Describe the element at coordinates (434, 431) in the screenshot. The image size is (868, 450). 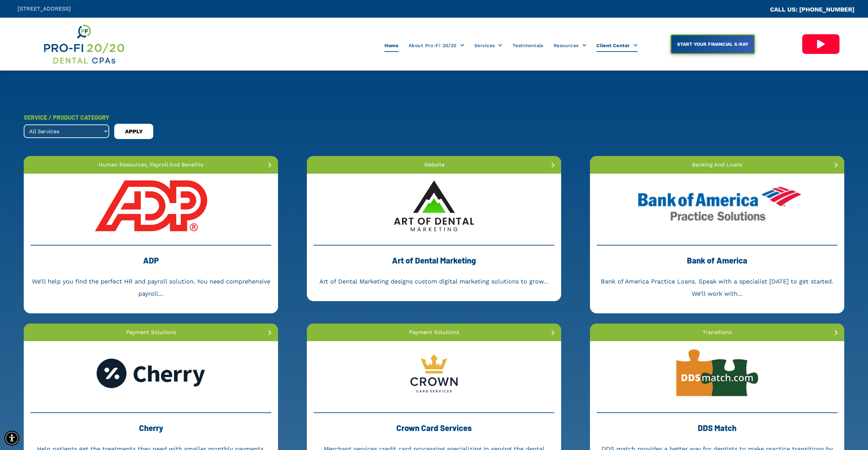
I see `div: Crown Card Services` at that location.